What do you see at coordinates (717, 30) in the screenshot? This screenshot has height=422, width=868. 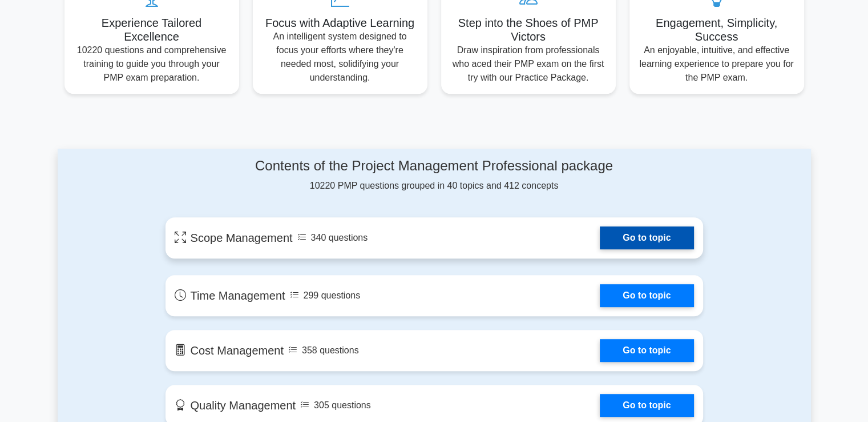 I see `h5: Engagement, Simplicity, Success` at bounding box center [717, 30].